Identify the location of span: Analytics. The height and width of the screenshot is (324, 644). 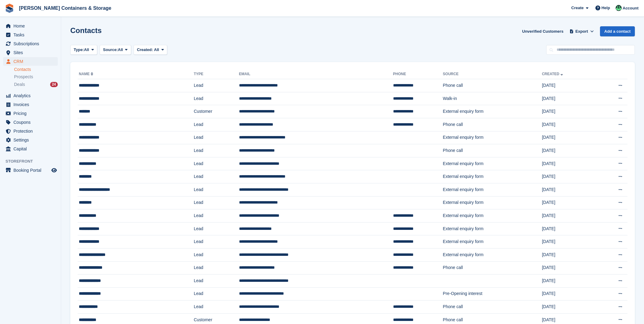
(32, 96).